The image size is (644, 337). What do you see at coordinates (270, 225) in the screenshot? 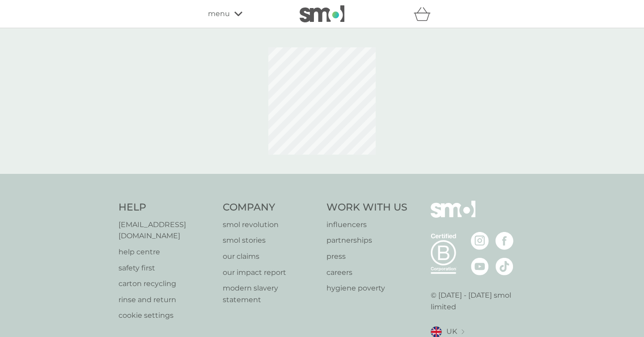
I see `p: smol revolution` at bounding box center [270, 225].